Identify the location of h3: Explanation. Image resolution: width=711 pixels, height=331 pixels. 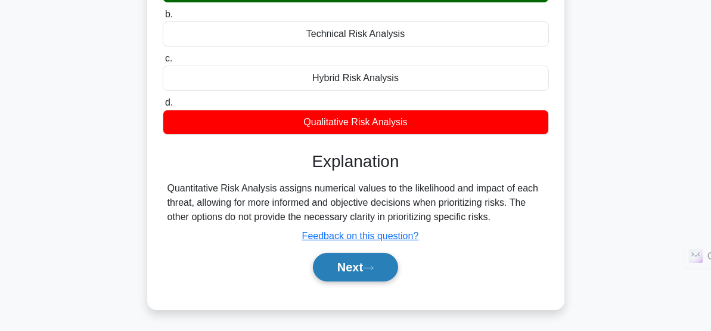
(356, 162).